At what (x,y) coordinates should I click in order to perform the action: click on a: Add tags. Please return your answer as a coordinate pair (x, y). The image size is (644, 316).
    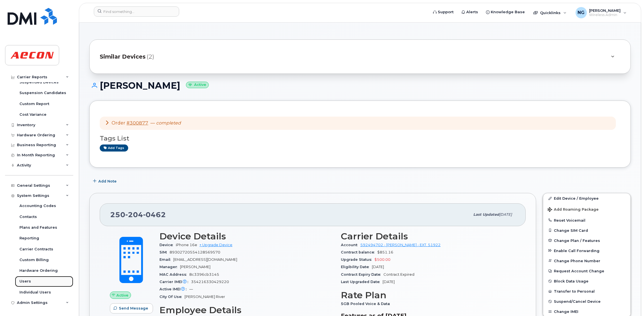
    Looking at the image, I should click on (114, 148).